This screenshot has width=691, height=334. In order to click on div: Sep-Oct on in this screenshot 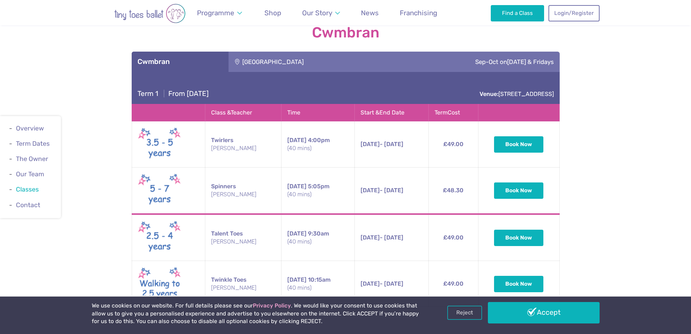, I will do `click(472, 62)`.